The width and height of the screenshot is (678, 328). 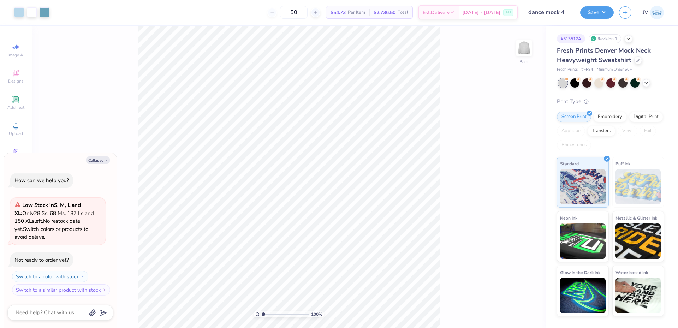 What do you see at coordinates (384, 12) in the screenshot?
I see `span: $2,736.50` at bounding box center [384, 12].